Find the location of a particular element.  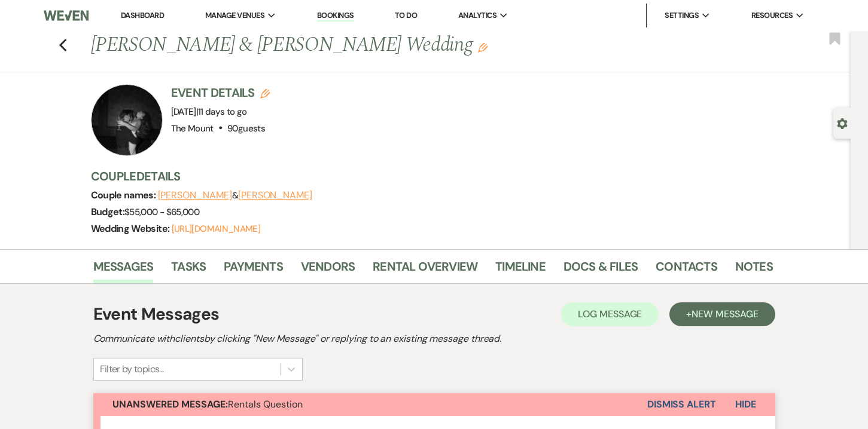

a: Contacts is located at coordinates (686, 270).